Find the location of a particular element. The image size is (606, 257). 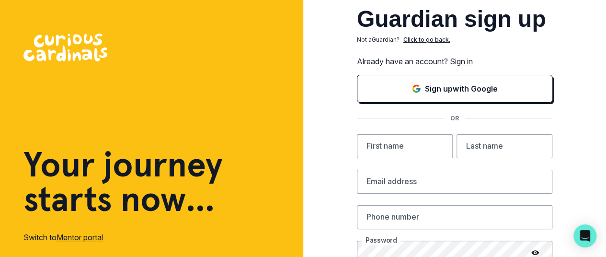

h1: Your journey starts now... is located at coordinates (123, 182).